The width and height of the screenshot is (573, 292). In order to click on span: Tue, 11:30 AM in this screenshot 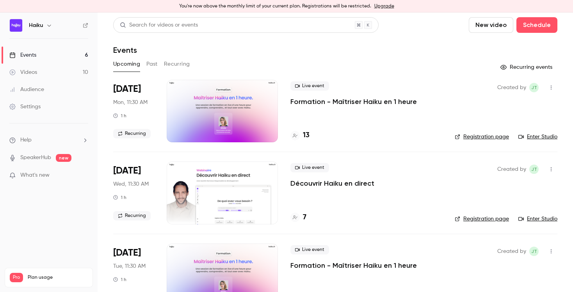, I will do `click(129, 266)`.